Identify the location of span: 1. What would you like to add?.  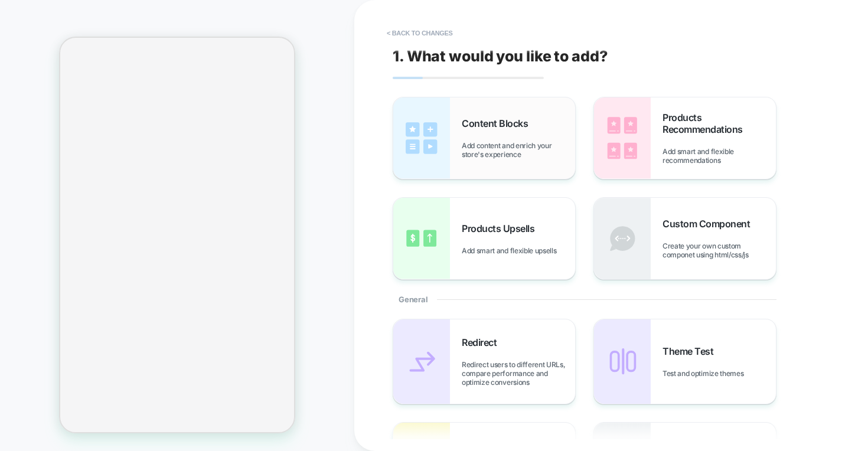
(500, 56).